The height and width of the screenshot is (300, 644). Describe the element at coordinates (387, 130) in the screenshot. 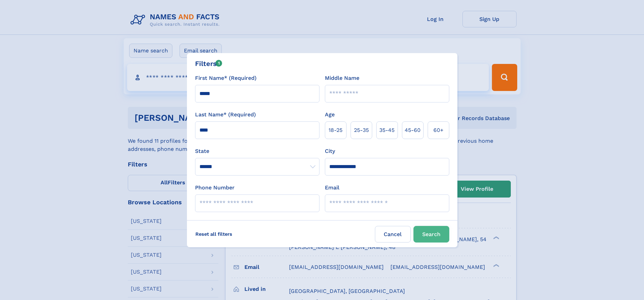

I see `span: 35‑45` at that location.